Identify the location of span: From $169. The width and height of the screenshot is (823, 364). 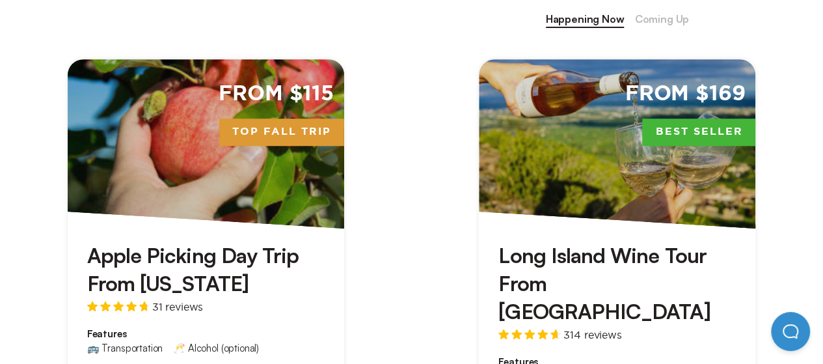
(685, 94).